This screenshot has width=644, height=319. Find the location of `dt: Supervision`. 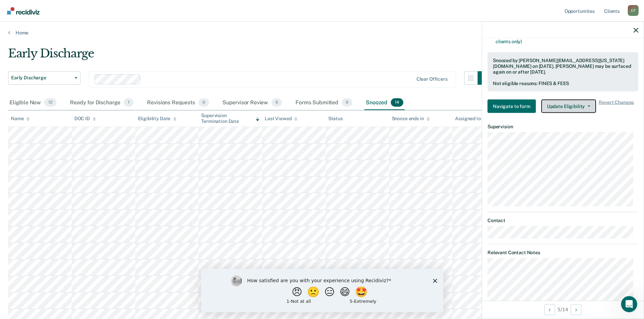

dt: Supervision is located at coordinates (563, 127).